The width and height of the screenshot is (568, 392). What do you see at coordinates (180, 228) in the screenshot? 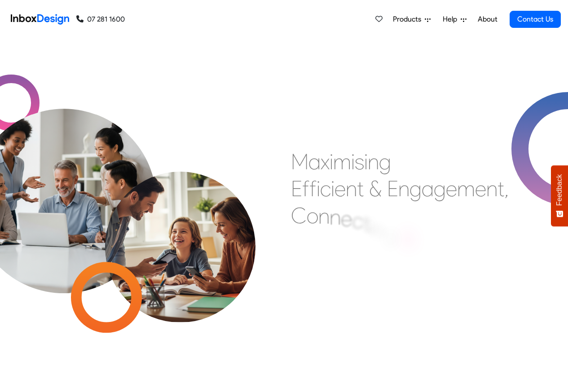
I see `img: parents_with_child.png` at bounding box center [180, 228].